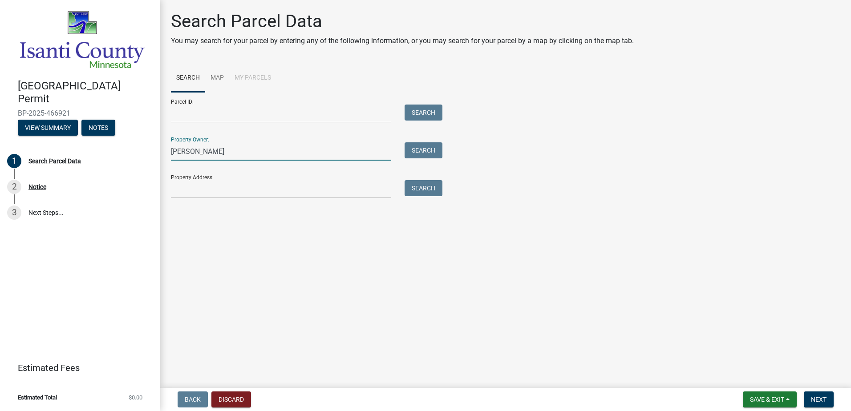  What do you see at coordinates (217, 78) in the screenshot?
I see `a: Map` at bounding box center [217, 78].